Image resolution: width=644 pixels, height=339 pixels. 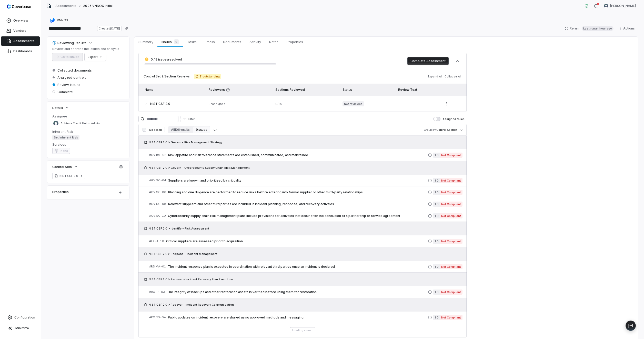 What do you see at coordinates (306, 204) in the screenshot?
I see `a: #GV.SC-08Relevant suppliers and other third parties are included in incident planning, response, ...` at bounding box center [306, 204].